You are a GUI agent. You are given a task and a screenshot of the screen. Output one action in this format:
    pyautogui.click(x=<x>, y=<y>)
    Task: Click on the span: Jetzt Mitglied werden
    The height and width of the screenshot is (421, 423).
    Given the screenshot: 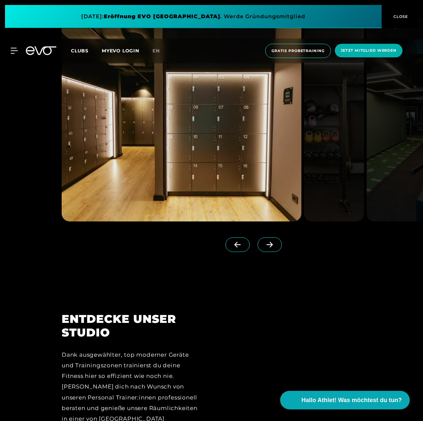 What is the action you would take?
    pyautogui.click(x=369, y=50)
    